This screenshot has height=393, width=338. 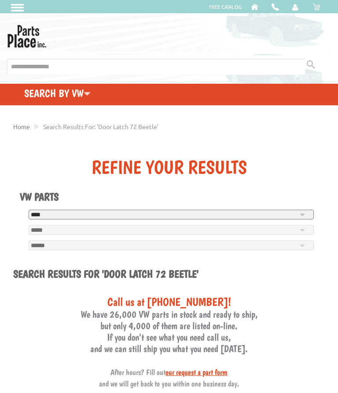 I want to click on a: our request a part form, so click(x=197, y=372).